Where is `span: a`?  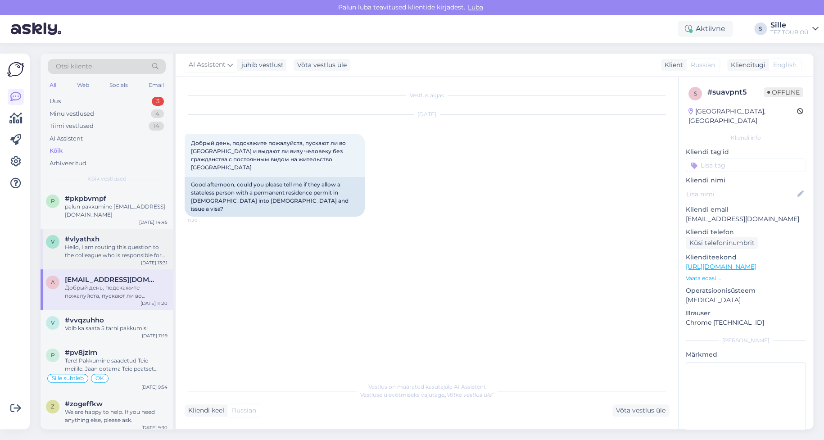
span: a is located at coordinates (53, 282).